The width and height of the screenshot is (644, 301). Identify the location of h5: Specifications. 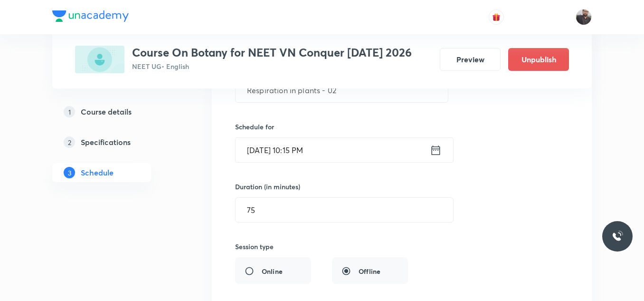
(106, 142).